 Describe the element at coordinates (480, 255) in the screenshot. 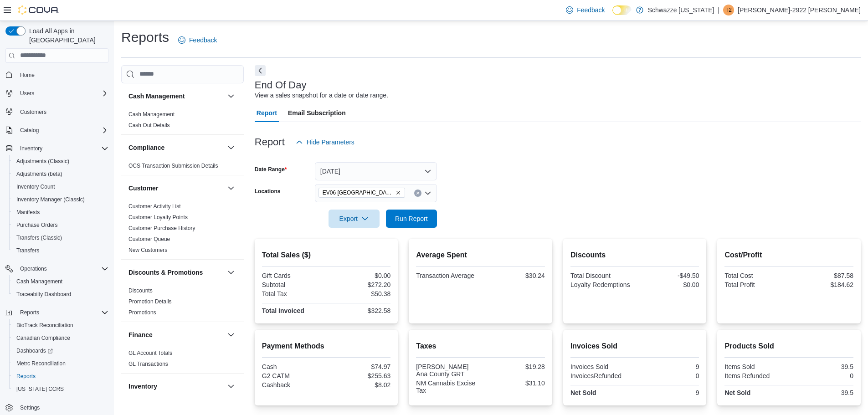

I see `h2: Average Spent` at that location.